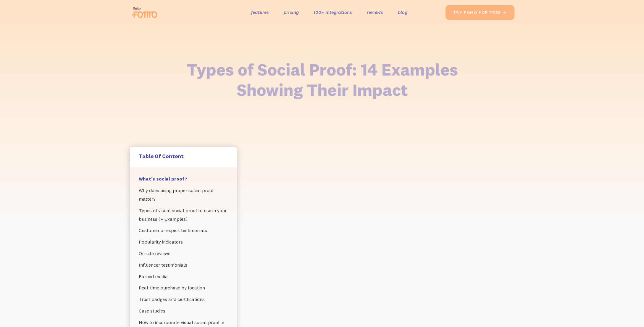  I want to click on a: Why does using proper social proof matter?, so click(183, 195).